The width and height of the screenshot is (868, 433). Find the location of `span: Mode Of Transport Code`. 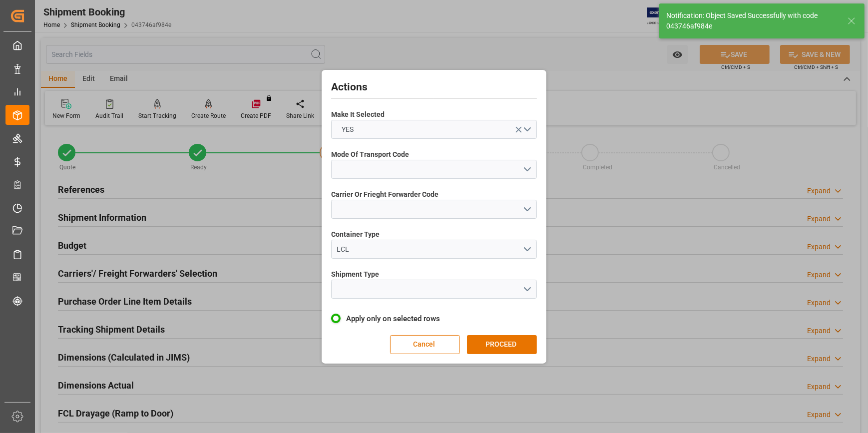

span: Mode Of Transport Code is located at coordinates (370, 154).